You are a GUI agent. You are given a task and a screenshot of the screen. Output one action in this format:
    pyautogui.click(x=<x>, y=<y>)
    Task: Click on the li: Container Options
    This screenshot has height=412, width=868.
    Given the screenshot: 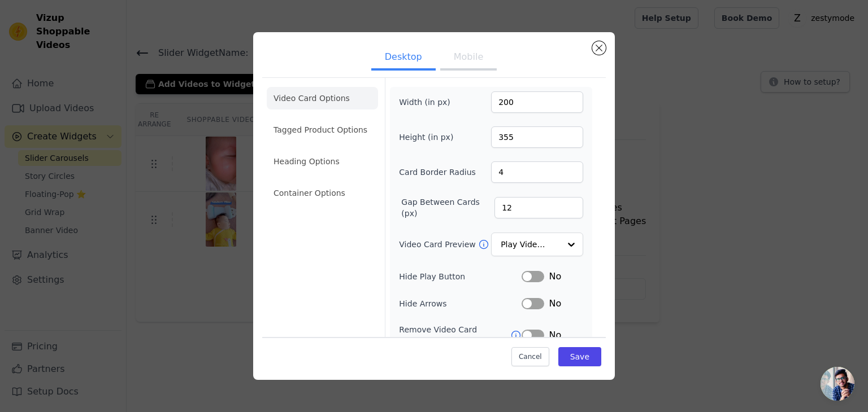 What is the action you would take?
    pyautogui.click(x=322, y=193)
    